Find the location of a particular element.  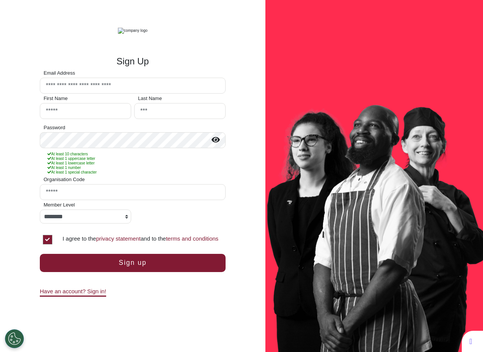

span: At least 1 number is located at coordinates (64, 167).